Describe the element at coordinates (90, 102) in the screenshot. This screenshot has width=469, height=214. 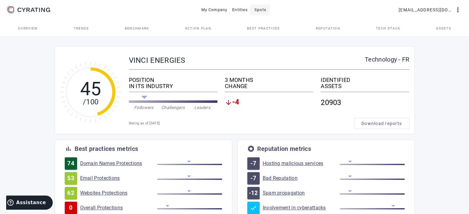
I see `tspan: /100` at that location.